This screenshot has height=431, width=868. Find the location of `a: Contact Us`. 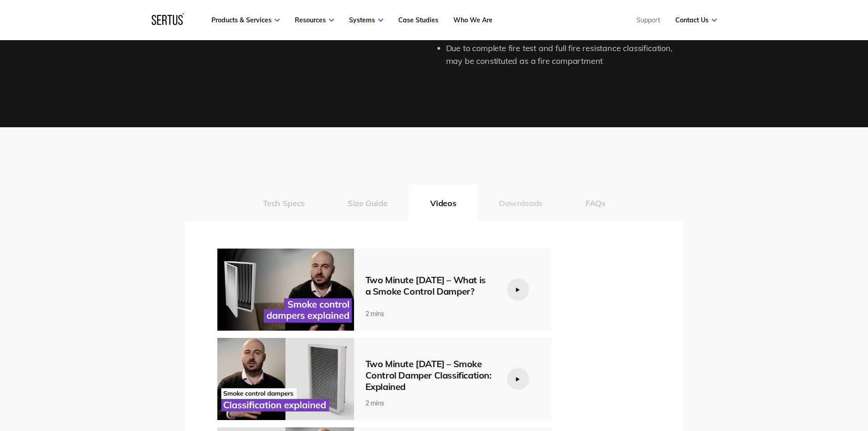

a: Contact Us is located at coordinates (695, 20).